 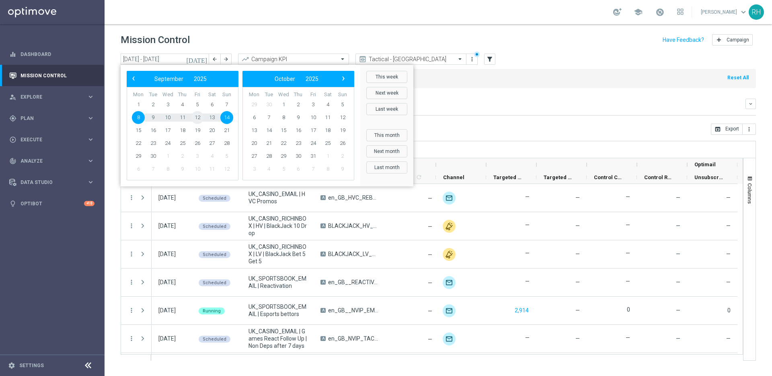 I want to click on div: +10, so click(x=89, y=203).